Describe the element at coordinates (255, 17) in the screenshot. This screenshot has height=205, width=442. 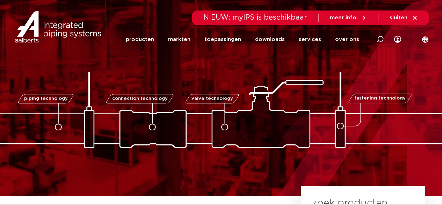
I see `span: NIEUW: myIPS is beschikbaar` at that location.